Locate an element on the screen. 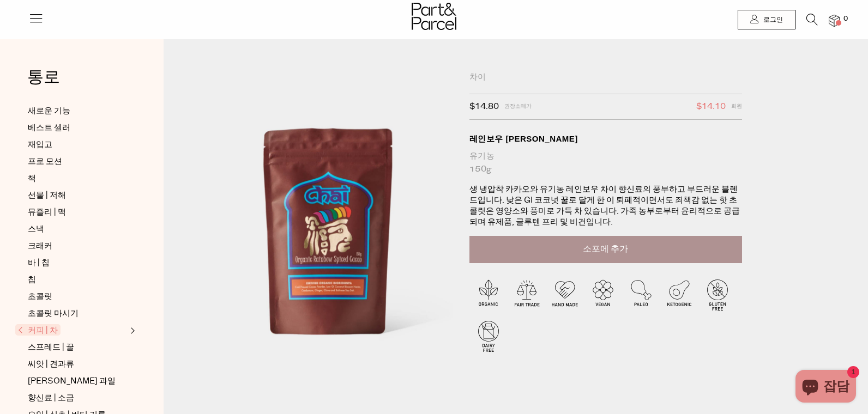 This screenshot has height=414, width=868. span: 로그인 is located at coordinates (772, 20).